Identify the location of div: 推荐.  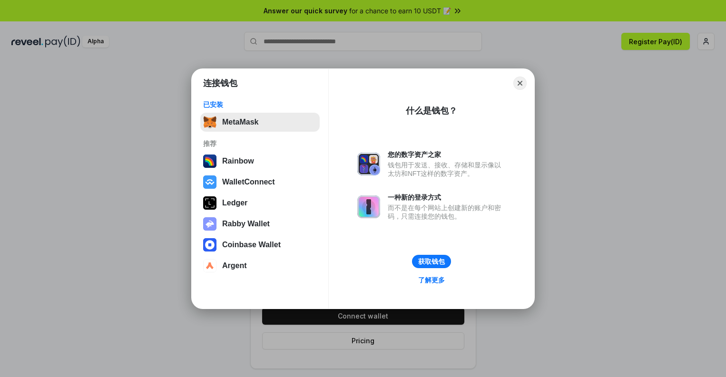
(260, 144).